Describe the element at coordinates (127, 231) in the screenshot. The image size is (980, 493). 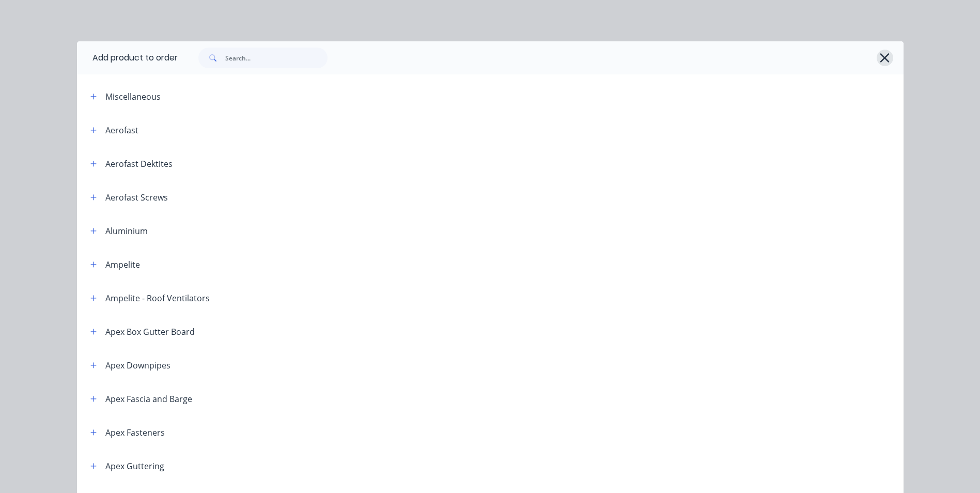
I see `div: Aluminium` at that location.